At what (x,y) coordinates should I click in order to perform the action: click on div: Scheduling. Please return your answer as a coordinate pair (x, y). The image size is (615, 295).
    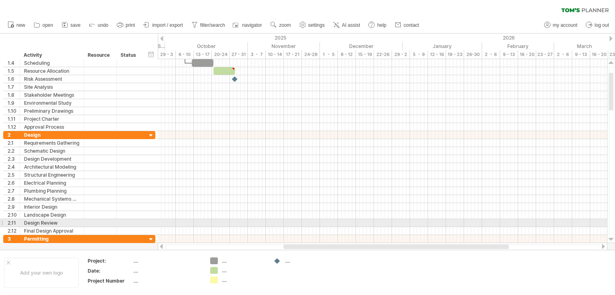
    Looking at the image, I should click on (52, 63).